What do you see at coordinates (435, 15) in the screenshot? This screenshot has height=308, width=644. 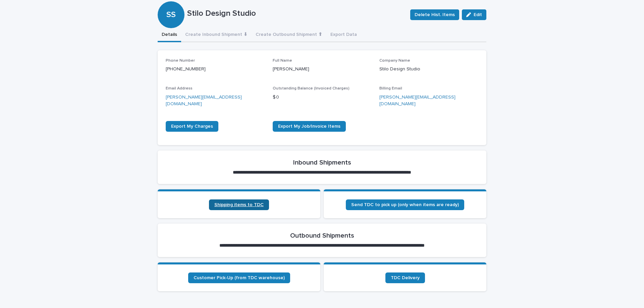 I see `button: Delete Hist. Items` at bounding box center [435, 15].